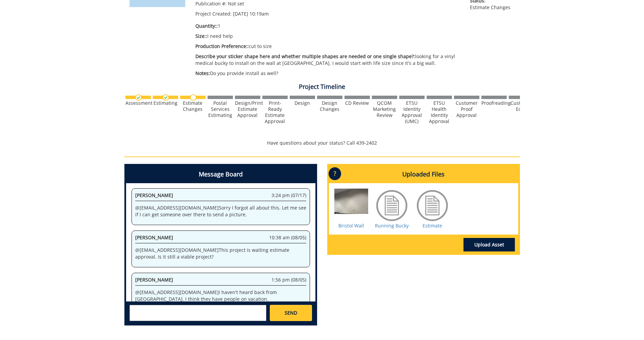 The width and height of the screenshot is (644, 340). Describe the element at coordinates (138, 103) in the screenshot. I see `div: Assessment` at that location.